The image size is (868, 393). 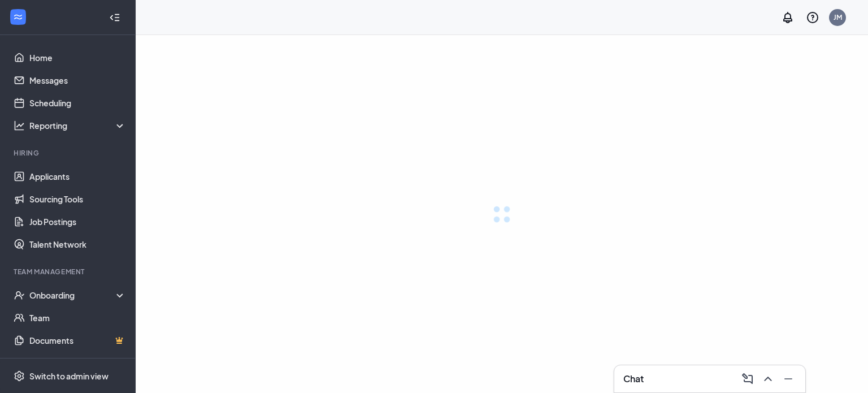 I want to click on a: DocumentsCrown, so click(x=77, y=340).